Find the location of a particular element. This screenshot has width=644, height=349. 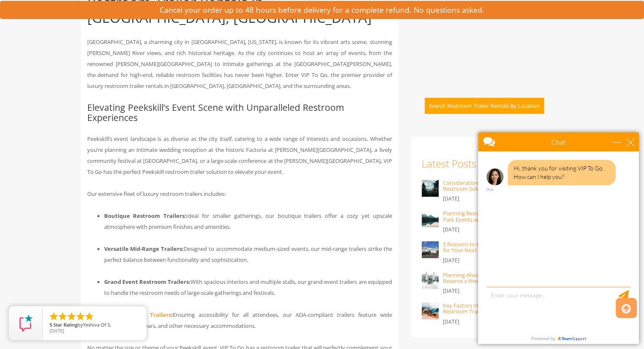

h2: Elevating Peekskill’s Event Scene with Unparalleled Restroom Experiences is located at coordinates (239, 112).